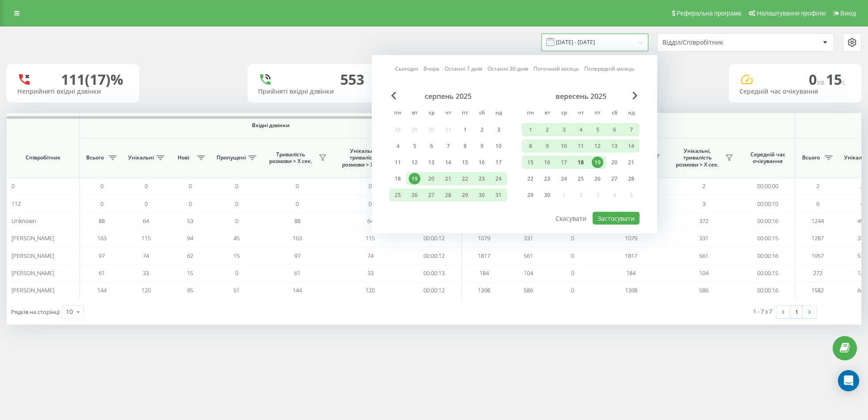 Image resolution: width=868 pixels, height=420 pixels. Describe the element at coordinates (597, 130) in the screenshot. I see `div: пт 5 вер 2025 р.` at that location.